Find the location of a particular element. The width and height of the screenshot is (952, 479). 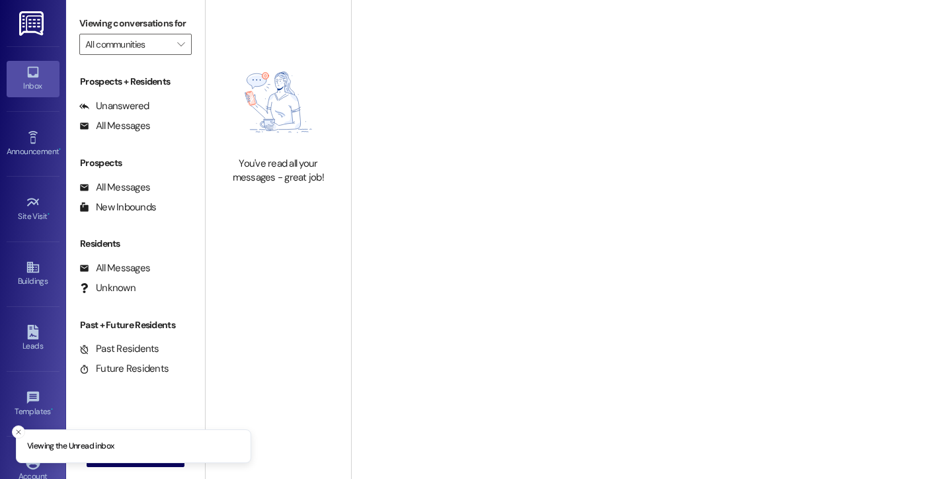

div: Prospects is located at coordinates (136, 163).